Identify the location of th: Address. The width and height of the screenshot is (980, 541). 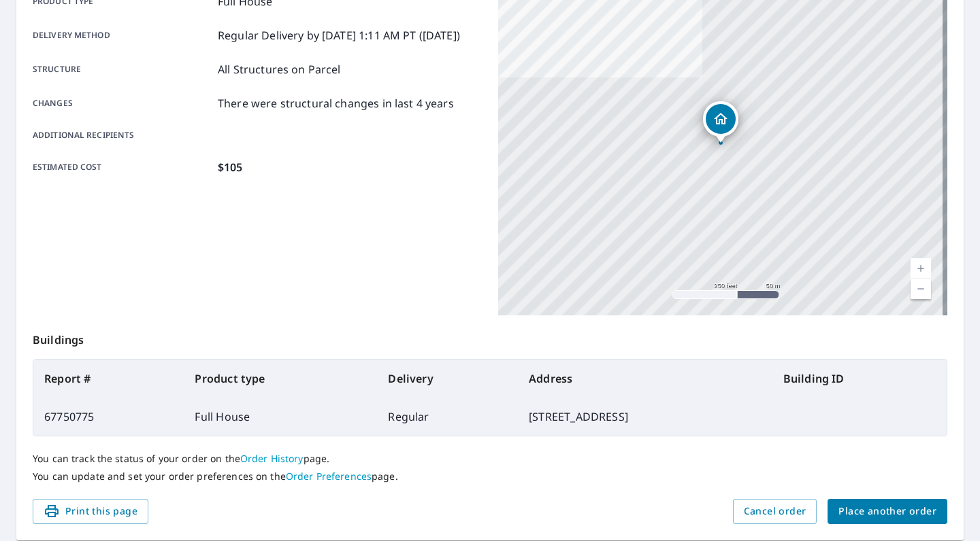
(645, 379).